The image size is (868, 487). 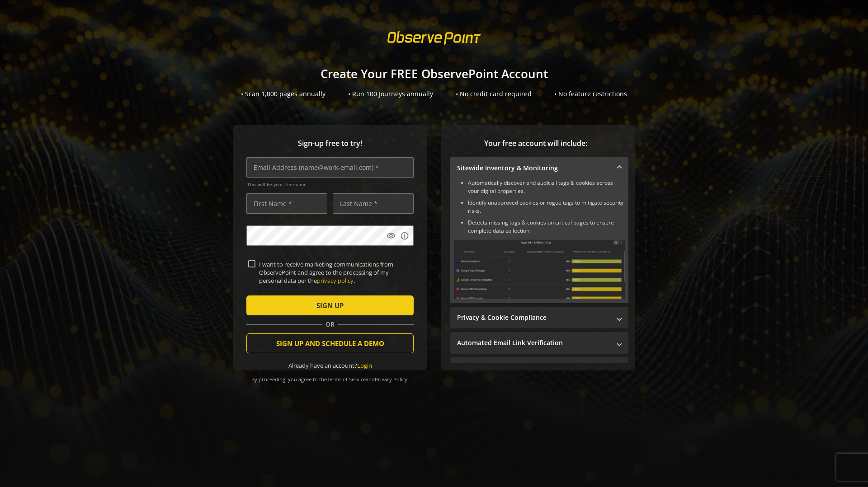 I want to click on div: Sitewide Inventory & Monitoring, so click(x=539, y=241).